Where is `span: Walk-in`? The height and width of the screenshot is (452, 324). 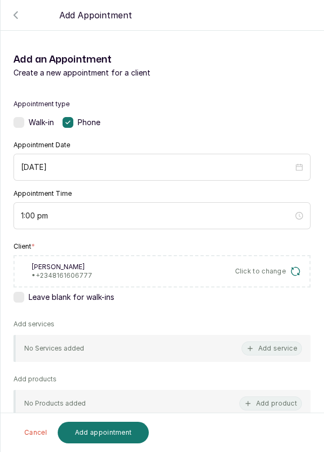
span: Walk-in is located at coordinates (41, 123).